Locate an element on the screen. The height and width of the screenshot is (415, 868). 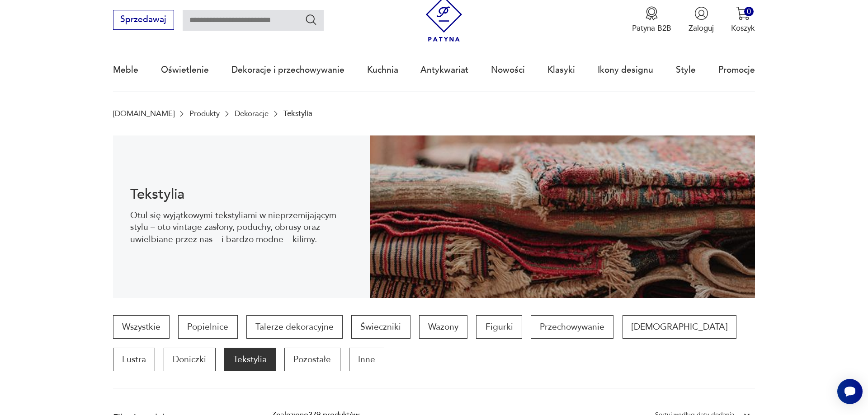
a: Popielnice is located at coordinates (208, 327).